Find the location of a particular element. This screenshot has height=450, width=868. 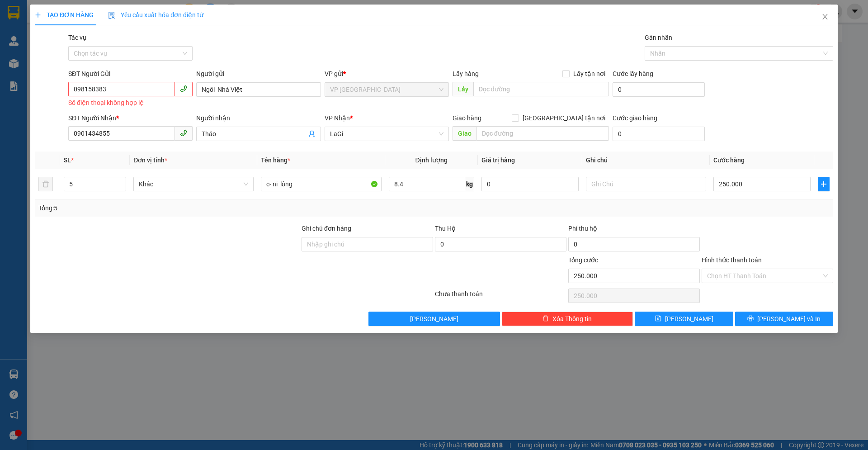

span: VP Thủ Đức is located at coordinates (386, 90).